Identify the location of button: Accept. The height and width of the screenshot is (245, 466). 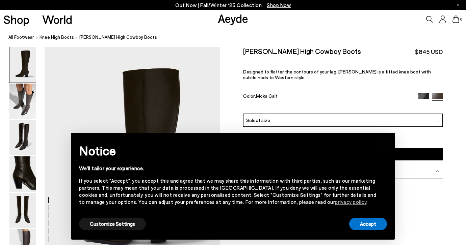
(368, 224).